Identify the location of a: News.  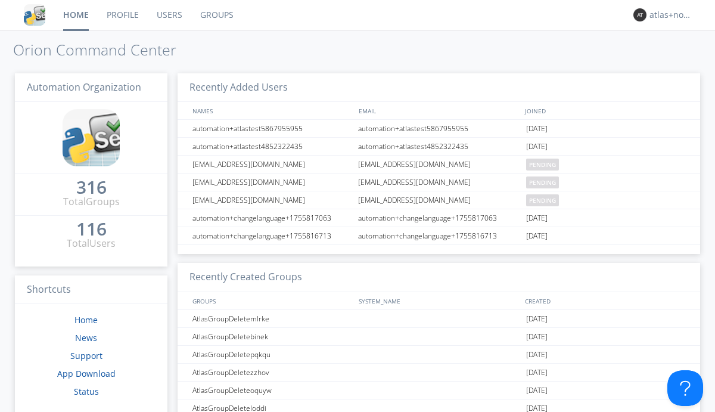
(86, 337).